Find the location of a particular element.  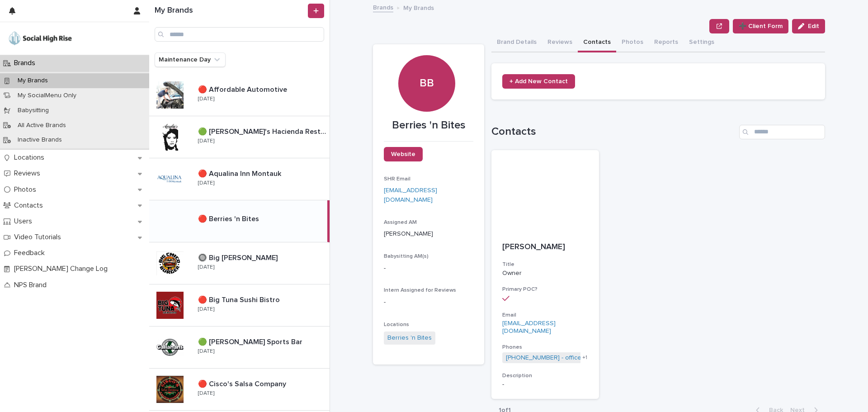

p: 🔴 Aqualina Inn Montauk is located at coordinates (241, 173).